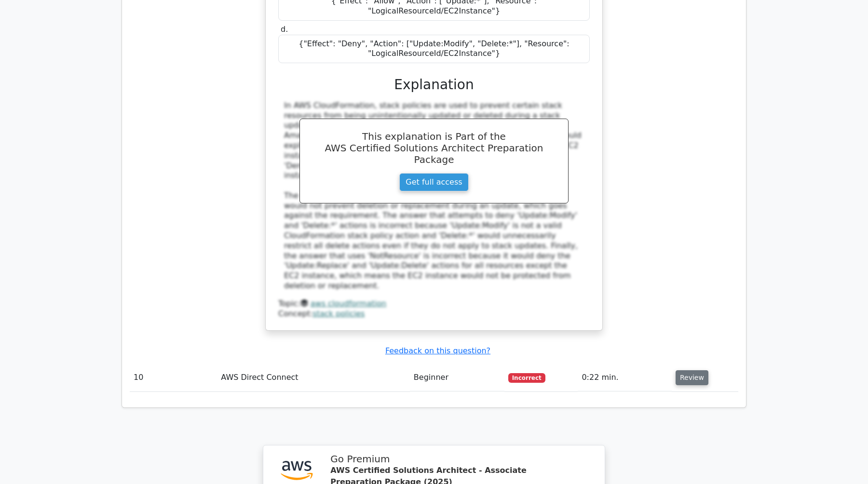 This screenshot has width=868, height=484. What do you see at coordinates (434, 49) in the screenshot?
I see `div: {"Effect": "Deny", "Action": ["Update:Modify", "Delete:*"], "Resource": "LogicalResourceId/EC2Ins...` at bounding box center [434, 49].